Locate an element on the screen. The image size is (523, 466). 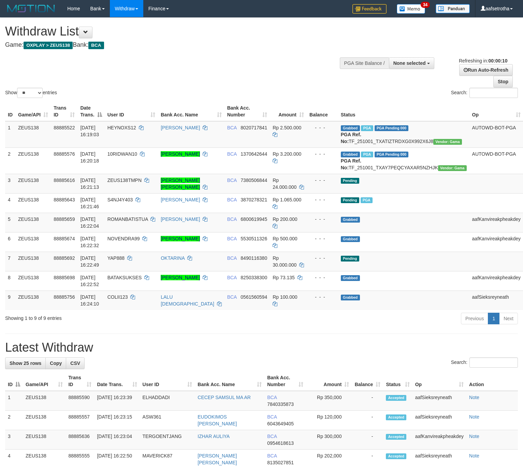
span: Rp 2.500.000 is located at coordinates (287, 128).